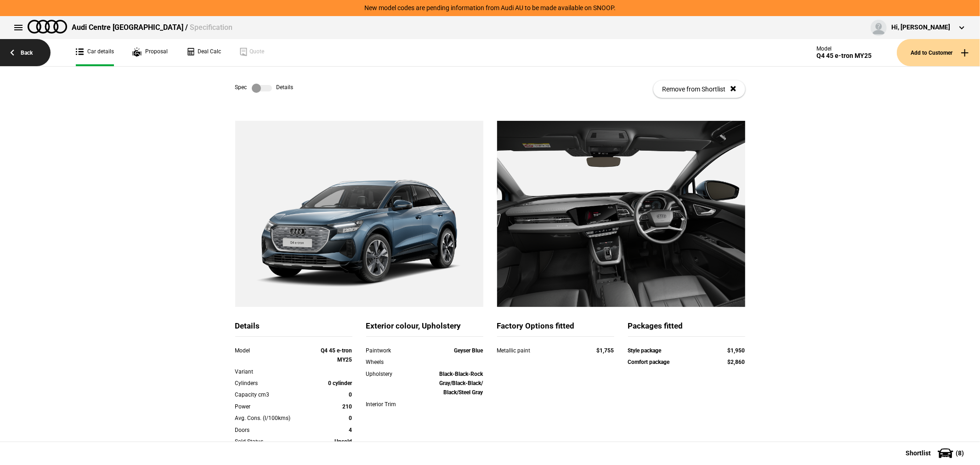  Describe the element at coordinates (644, 351) in the screenshot. I see `strong: Style package` at that location.